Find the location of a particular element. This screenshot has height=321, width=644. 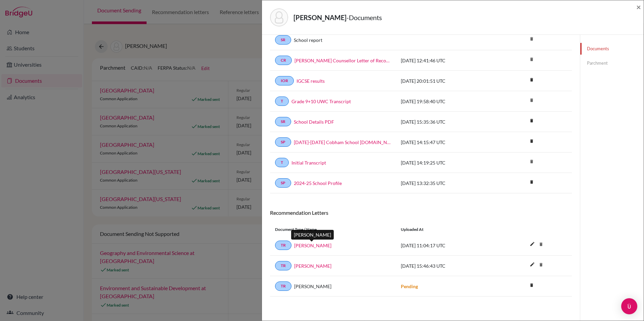

a: Documents is located at coordinates (612, 48).